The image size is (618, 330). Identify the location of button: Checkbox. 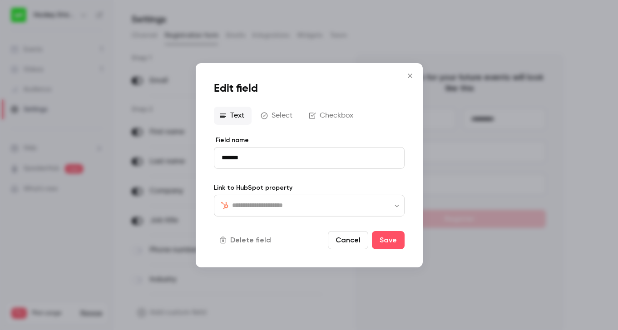
(332, 115).